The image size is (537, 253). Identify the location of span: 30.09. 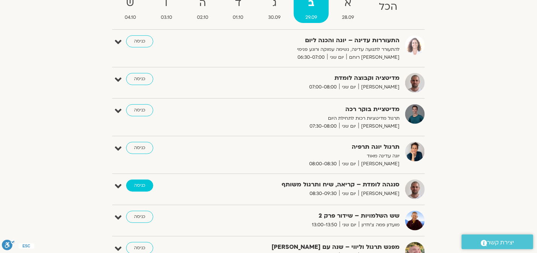
(275, 17).